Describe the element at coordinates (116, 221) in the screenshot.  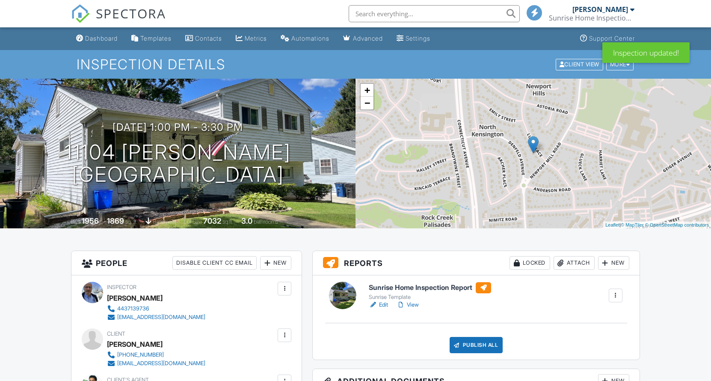
I see `div: 1869` at that location.